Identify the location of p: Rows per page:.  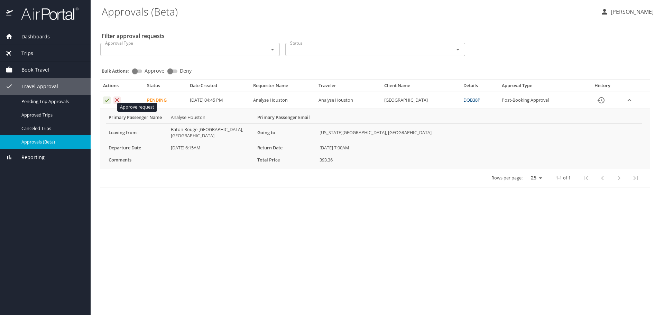
(507, 178).